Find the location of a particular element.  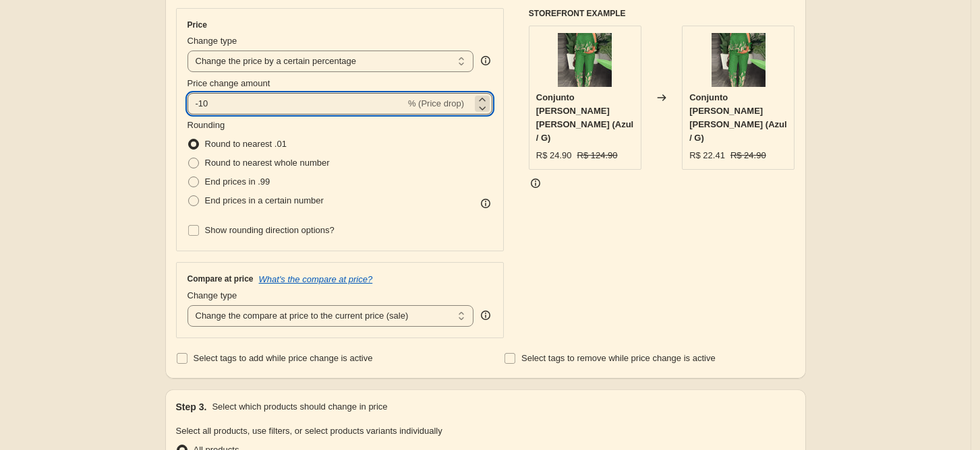

span: Select tags to add while price change is active is located at coordinates (284, 358).